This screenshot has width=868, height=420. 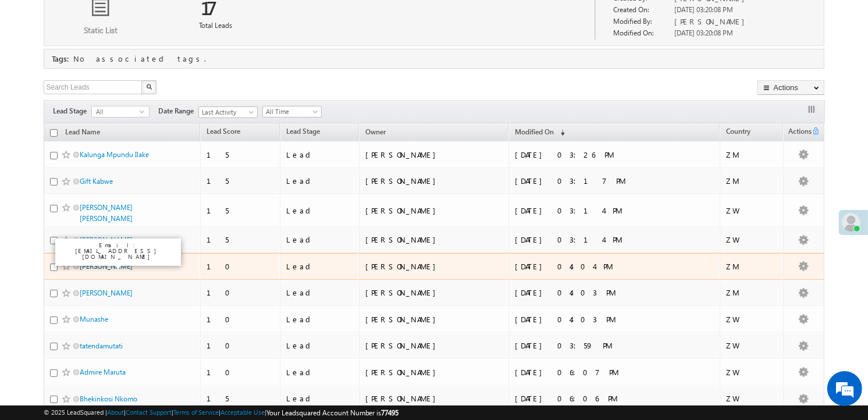 What do you see at coordinates (103, 372) in the screenshot?
I see `a: Admire Maruta` at bounding box center [103, 372].